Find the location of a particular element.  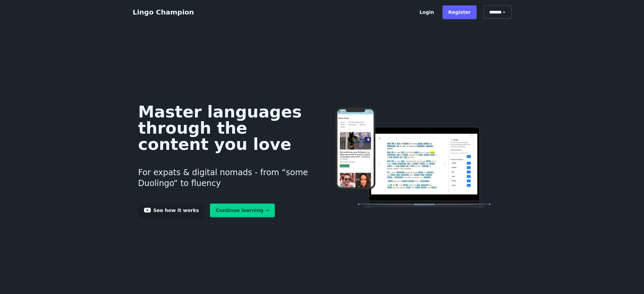

h1: Master languages through the content you love is located at coordinates (225, 128).